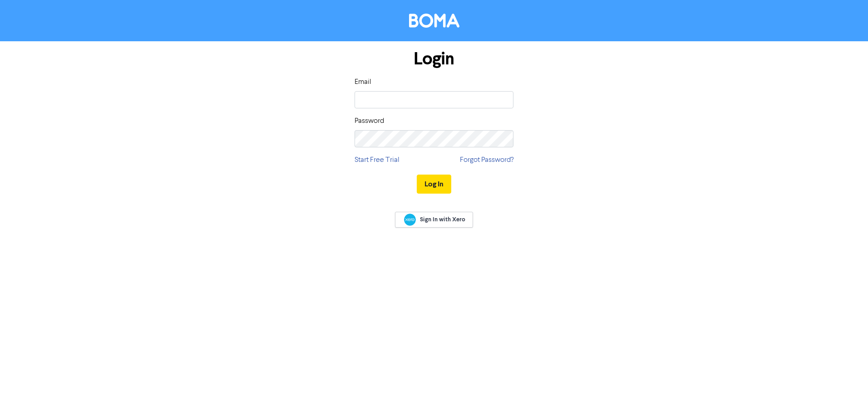 This screenshot has width=868, height=419. Describe the element at coordinates (434, 219) in the screenshot. I see `a: Sign In with Xero` at that location.